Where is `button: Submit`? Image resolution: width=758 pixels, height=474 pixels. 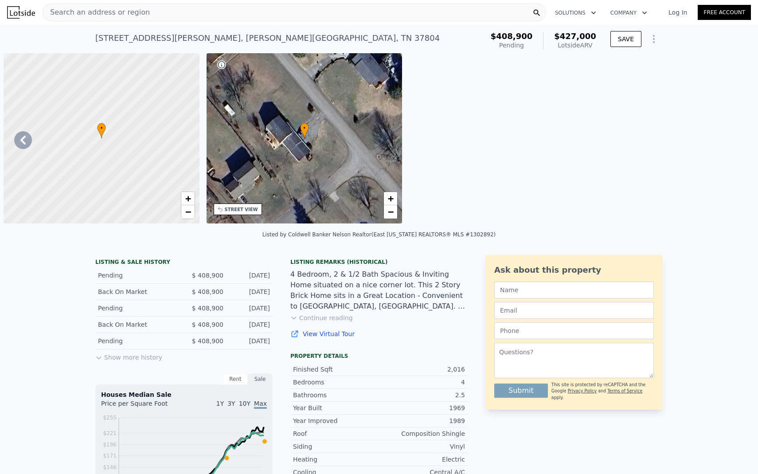 button: Submit is located at coordinates (521, 391).